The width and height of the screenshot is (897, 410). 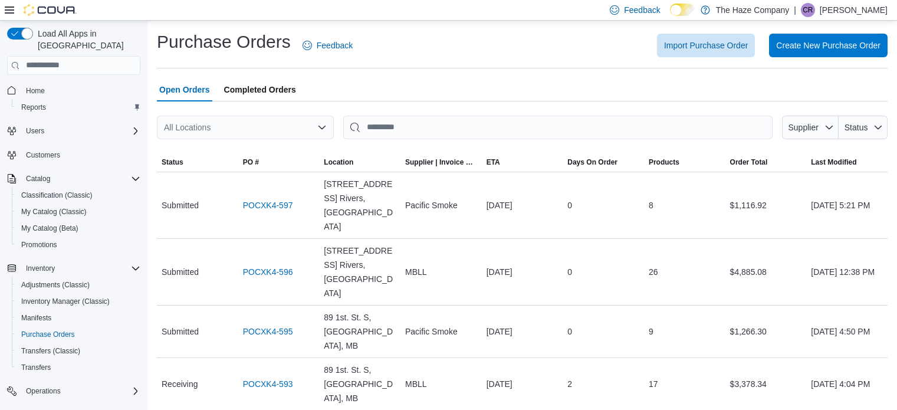 What do you see at coordinates (570, 384) in the screenshot?
I see `span: 2` at bounding box center [570, 384].